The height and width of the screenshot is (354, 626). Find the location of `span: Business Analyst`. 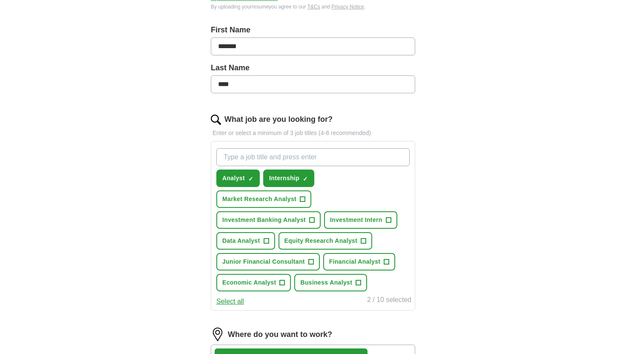

span: Business Analyst is located at coordinates (326, 282).